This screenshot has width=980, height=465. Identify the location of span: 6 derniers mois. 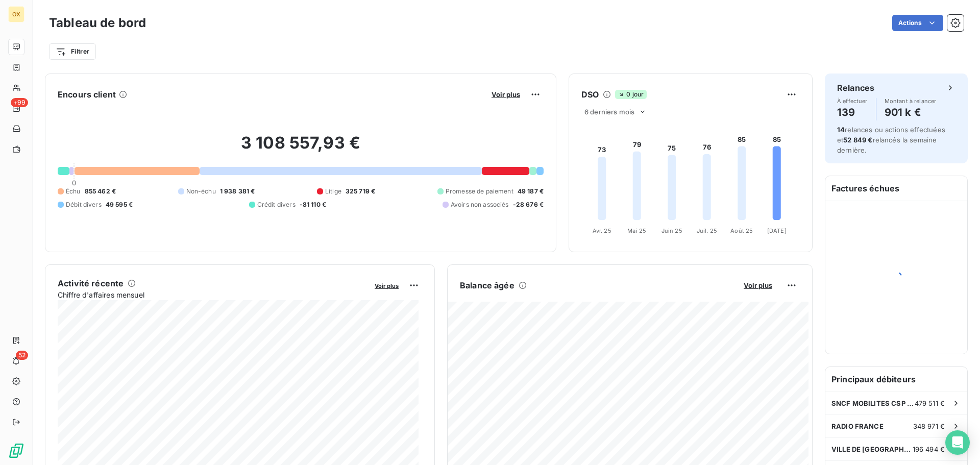
(609, 112).